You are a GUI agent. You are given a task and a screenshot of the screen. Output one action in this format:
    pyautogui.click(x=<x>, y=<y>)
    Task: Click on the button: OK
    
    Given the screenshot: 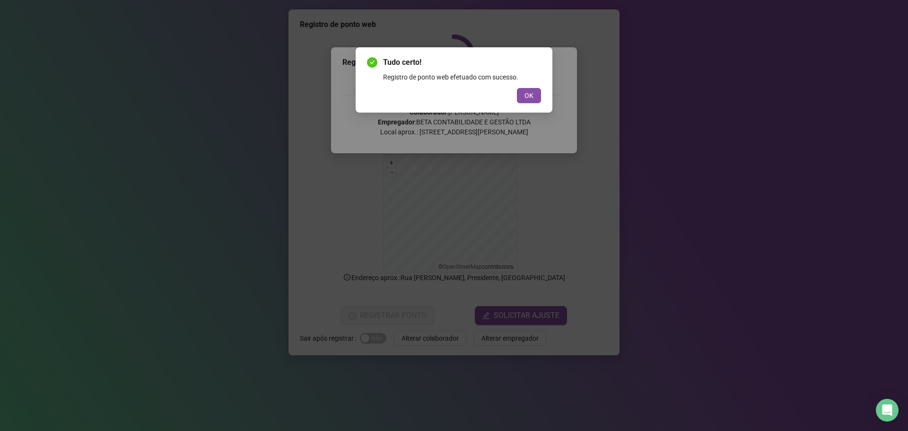 What is the action you would take?
    pyautogui.click(x=529, y=96)
    